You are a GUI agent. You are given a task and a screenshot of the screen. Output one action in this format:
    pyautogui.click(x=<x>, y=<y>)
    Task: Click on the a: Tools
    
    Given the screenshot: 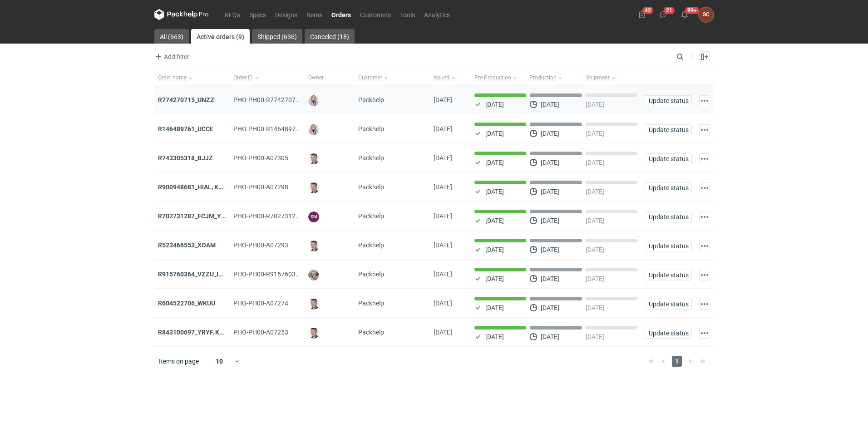 What is the action you would take?
    pyautogui.click(x=408, y=14)
    